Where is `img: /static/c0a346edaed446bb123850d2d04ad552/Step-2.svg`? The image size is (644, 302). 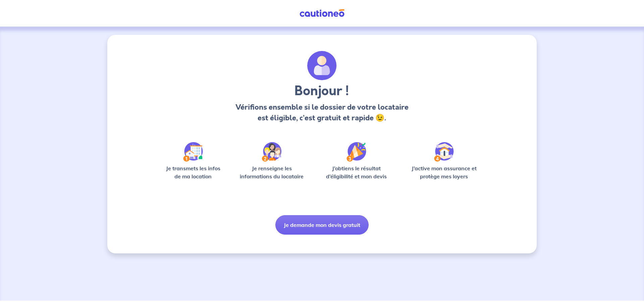
img: /static/c0a346edaed446bb123850d2d04ad552/Step-2.svg is located at coordinates (271, 152).